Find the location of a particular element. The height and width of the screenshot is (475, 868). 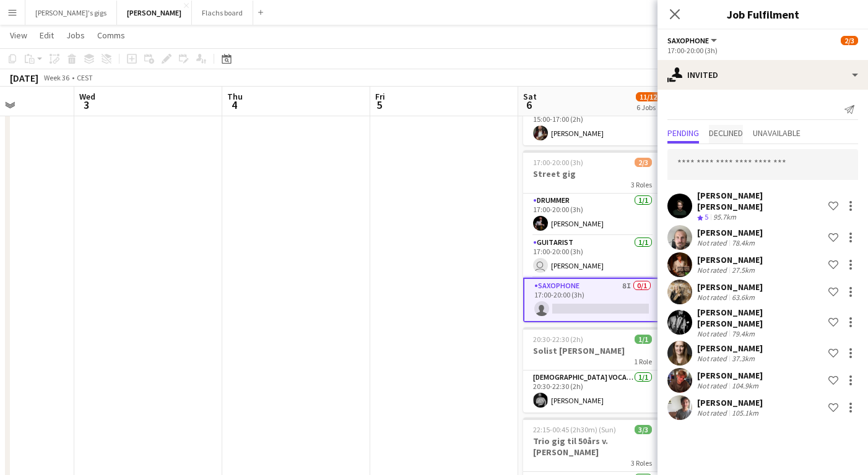

span: 3/3 is located at coordinates (644, 430).